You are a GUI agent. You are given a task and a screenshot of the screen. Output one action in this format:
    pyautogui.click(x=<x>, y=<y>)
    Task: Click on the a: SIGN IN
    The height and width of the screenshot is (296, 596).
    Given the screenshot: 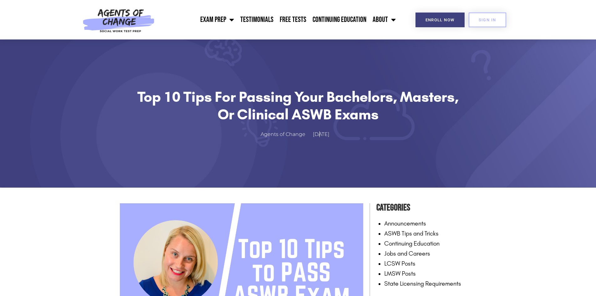 What is the action you would take?
    pyautogui.click(x=487, y=20)
    